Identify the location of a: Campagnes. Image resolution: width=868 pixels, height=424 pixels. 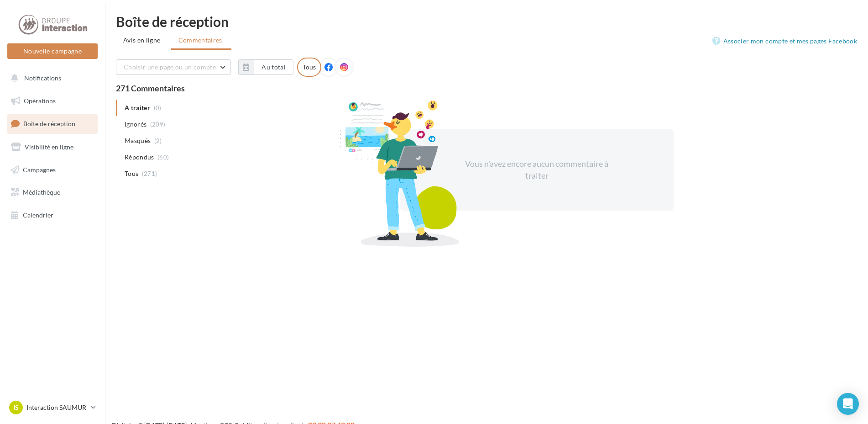
(53, 170).